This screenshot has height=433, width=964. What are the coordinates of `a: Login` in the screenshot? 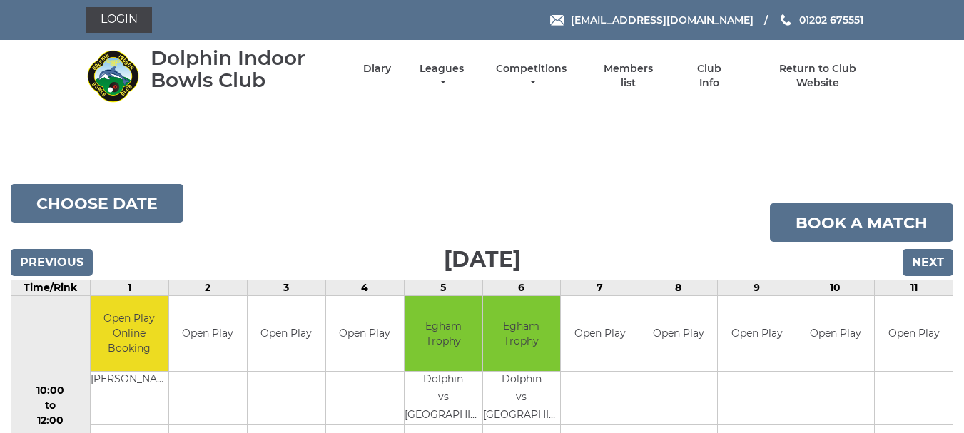 It's located at (119, 20).